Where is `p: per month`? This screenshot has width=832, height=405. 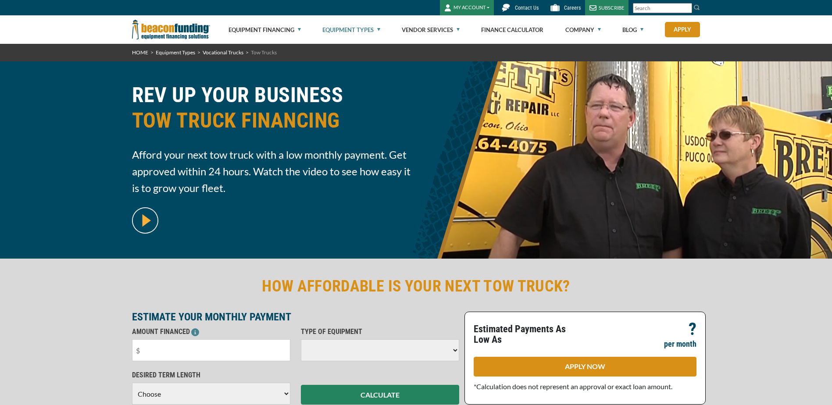
p: per month is located at coordinates (680, 344).